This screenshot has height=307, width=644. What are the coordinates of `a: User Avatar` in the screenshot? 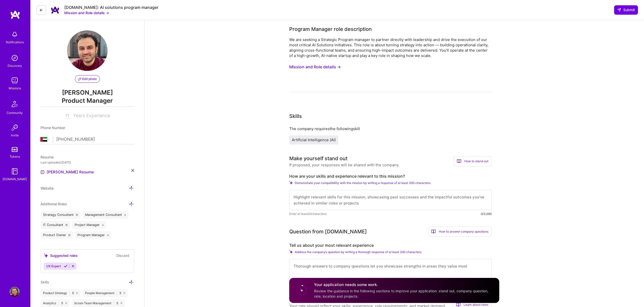 It's located at (15, 292).